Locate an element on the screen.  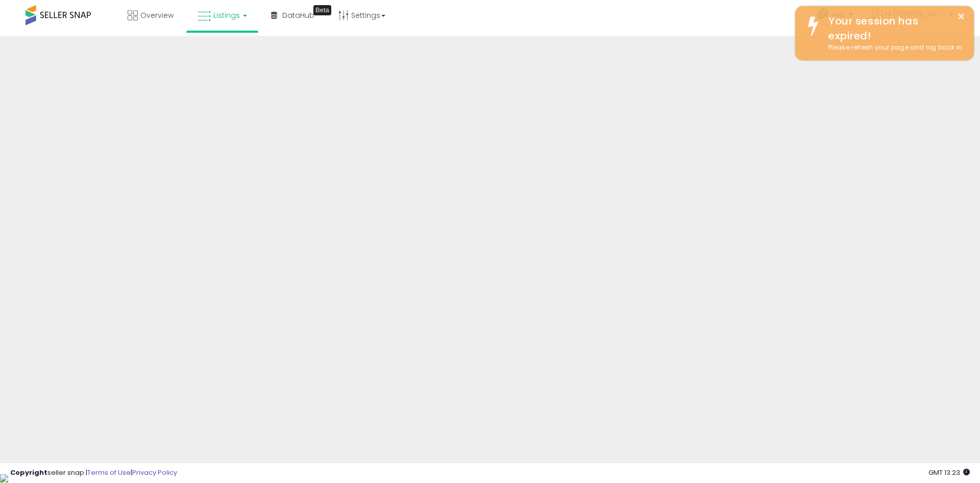
span: 2025-08-18 13:23 GMT is located at coordinates (949, 472).